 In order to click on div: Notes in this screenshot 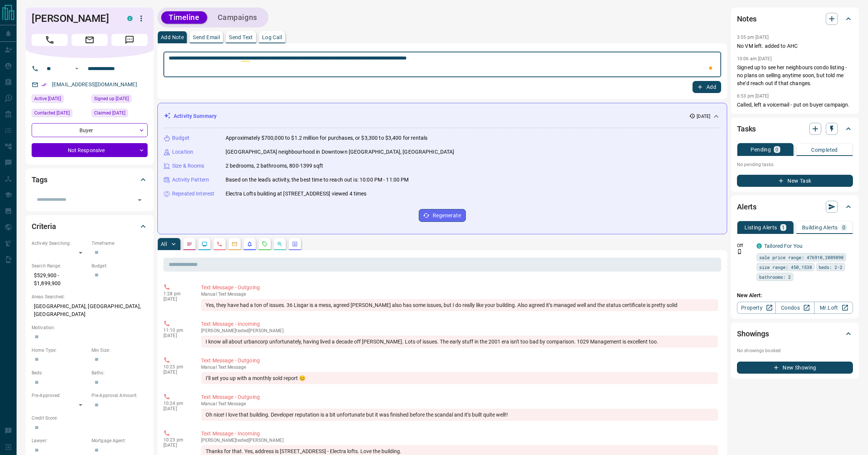, I will do `click(794, 19)`.